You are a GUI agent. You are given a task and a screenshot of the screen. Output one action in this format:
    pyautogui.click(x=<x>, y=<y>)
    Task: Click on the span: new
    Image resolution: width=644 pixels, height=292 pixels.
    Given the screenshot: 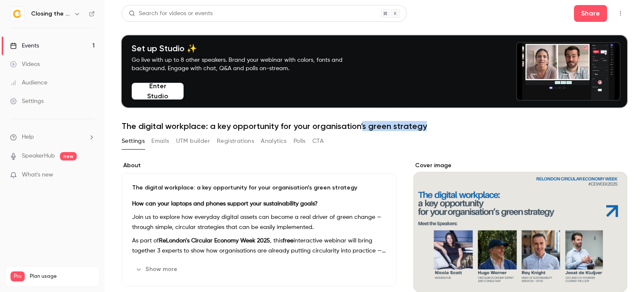 What is the action you would take?
    pyautogui.click(x=68, y=156)
    